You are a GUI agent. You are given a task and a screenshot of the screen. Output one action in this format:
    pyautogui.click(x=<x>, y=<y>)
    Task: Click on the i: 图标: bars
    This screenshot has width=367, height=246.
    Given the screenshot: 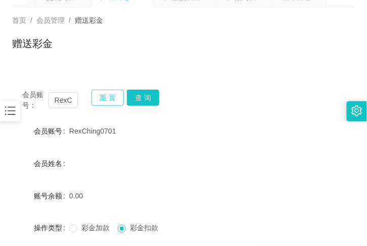 What is the action you would take?
    pyautogui.click(x=10, y=111)
    